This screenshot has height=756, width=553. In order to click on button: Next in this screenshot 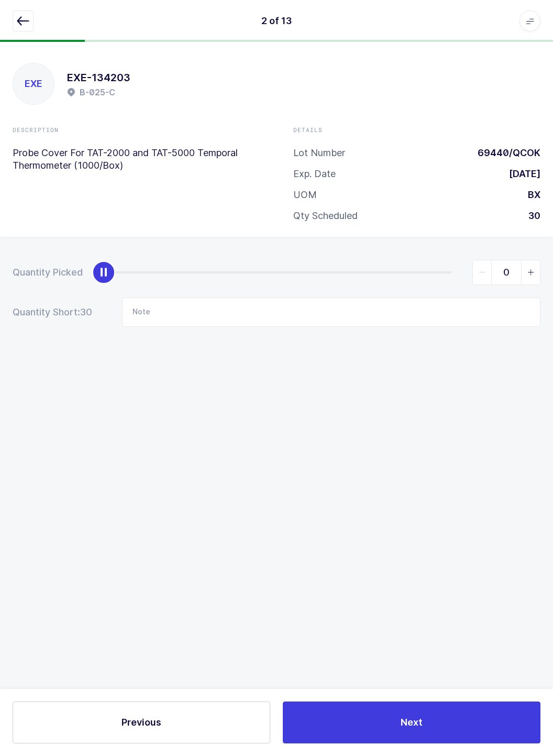, I will do `click(412, 723)`.